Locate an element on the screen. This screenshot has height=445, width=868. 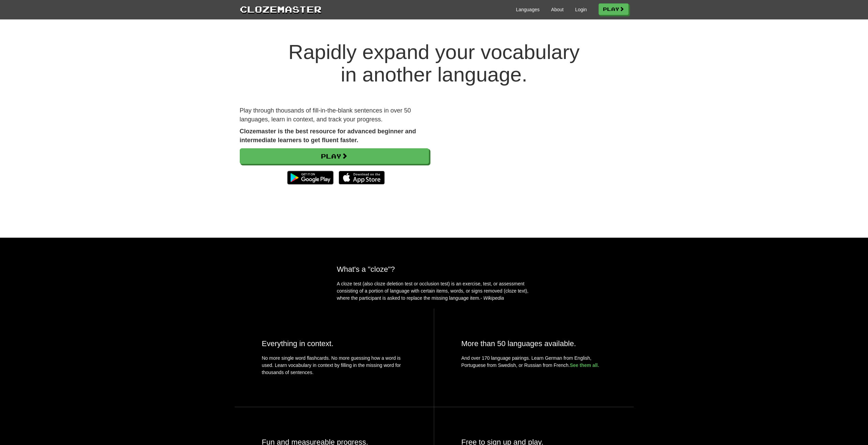
em: - Wikipedia is located at coordinates (492, 298).